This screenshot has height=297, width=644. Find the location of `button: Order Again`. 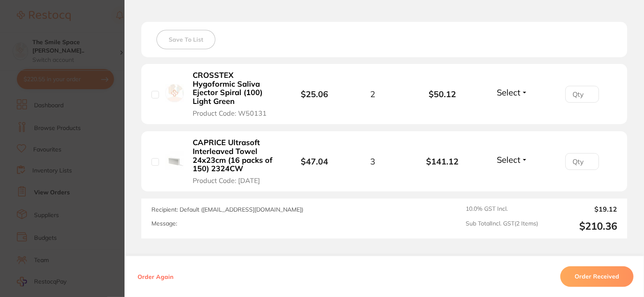

button: Order Again is located at coordinates (155, 276).